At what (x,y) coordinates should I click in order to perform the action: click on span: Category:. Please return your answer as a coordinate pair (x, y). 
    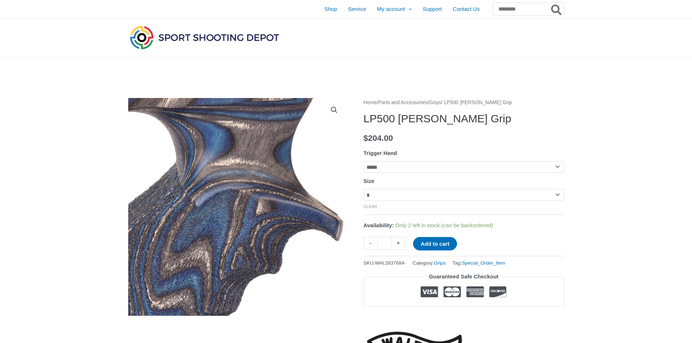
    Looking at the image, I should click on (429, 263).